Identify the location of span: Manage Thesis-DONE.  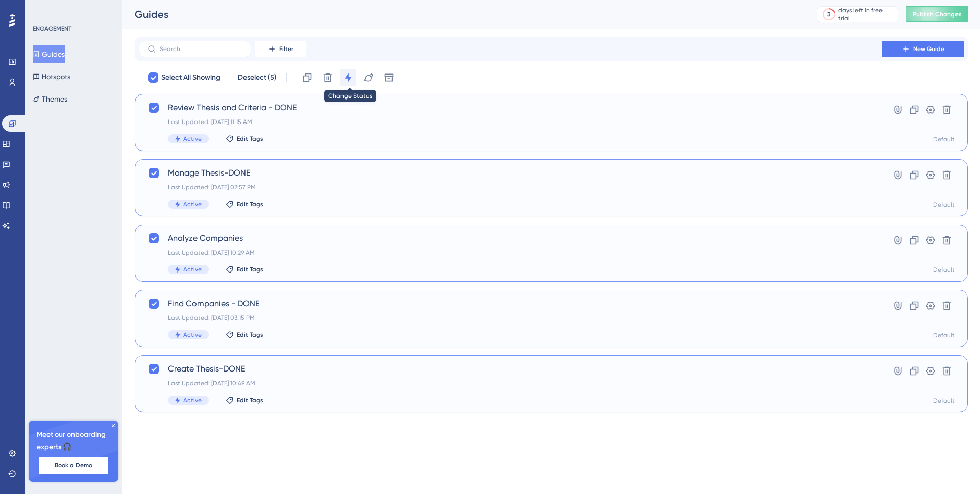
(510, 173).